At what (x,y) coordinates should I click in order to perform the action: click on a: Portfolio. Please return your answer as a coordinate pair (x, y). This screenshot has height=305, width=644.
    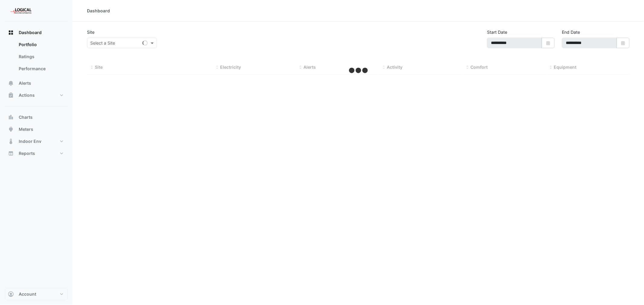
    Looking at the image, I should click on (41, 44).